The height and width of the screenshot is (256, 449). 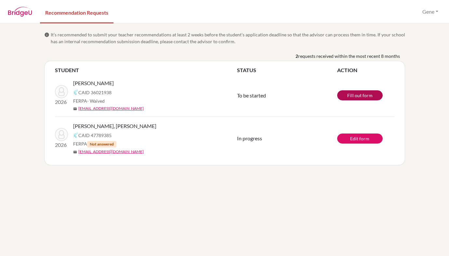 I want to click on span: CAID 36021938, so click(x=95, y=92).